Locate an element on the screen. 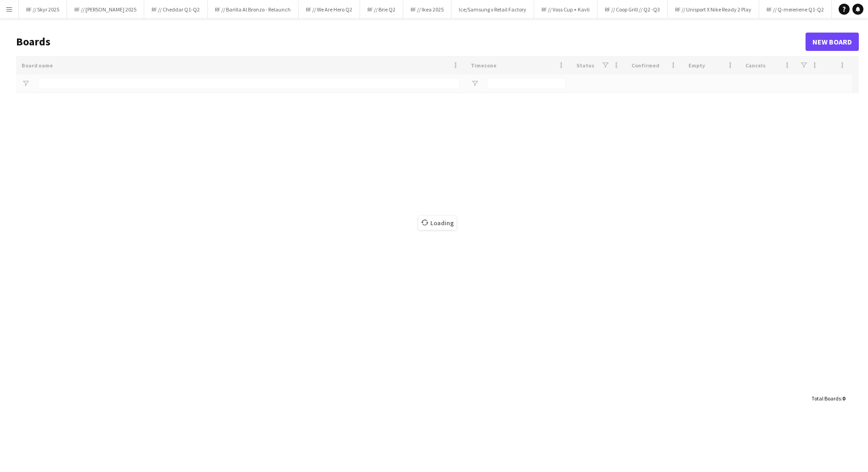 This screenshot has width=868, height=472. button: RF // Cheddar Q1-Q2 is located at coordinates (176, 10).